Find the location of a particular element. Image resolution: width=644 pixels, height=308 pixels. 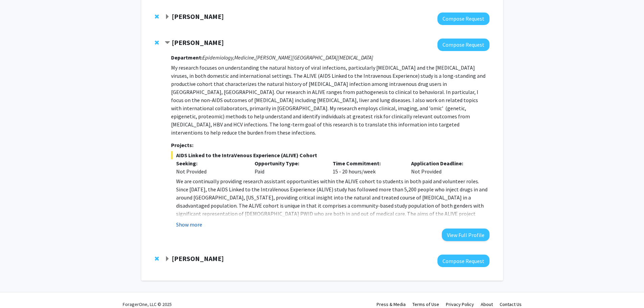

p: Opportunity Type: is located at coordinates (289, 163).